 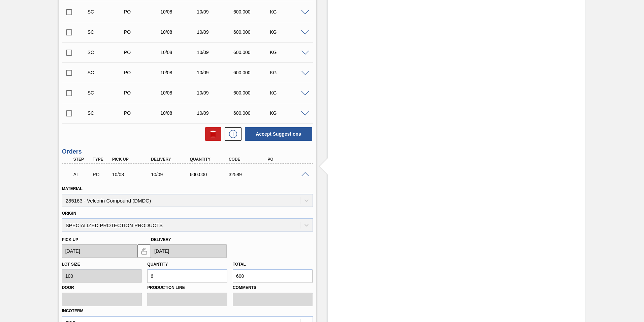 I want to click on img: locked, so click(x=144, y=251).